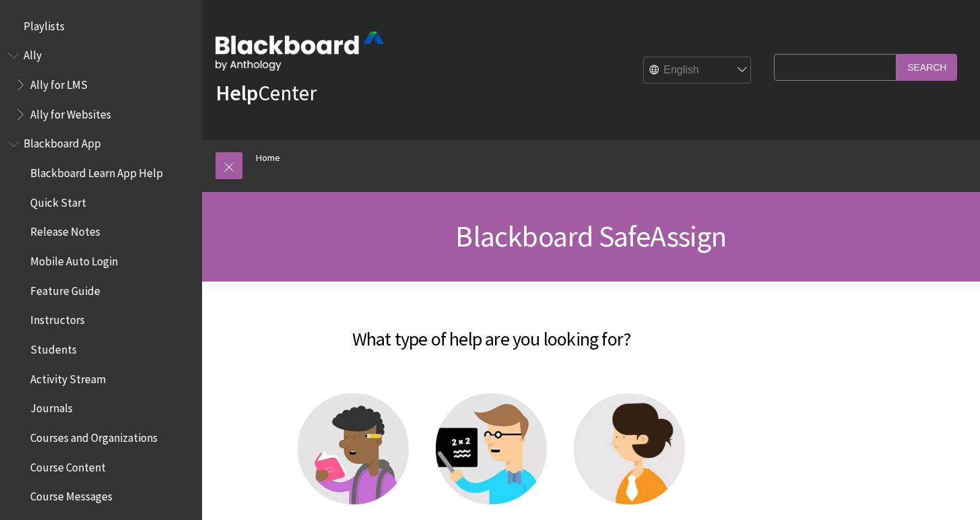 The image size is (980, 520). I want to click on nav: Book outline for Anthology Ally Help, so click(101, 85).